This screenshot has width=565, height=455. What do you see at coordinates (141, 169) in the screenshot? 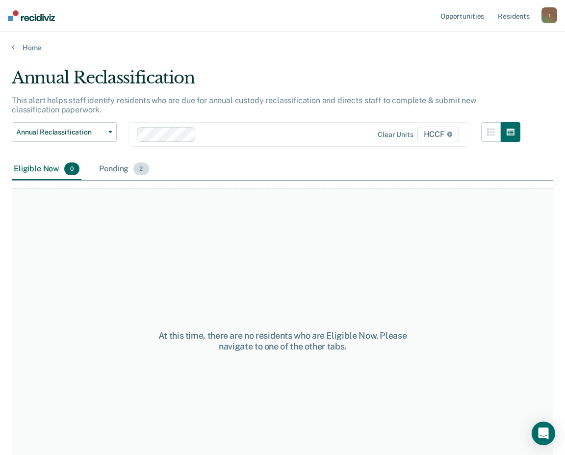
I see `span: 2` at bounding box center [141, 169].